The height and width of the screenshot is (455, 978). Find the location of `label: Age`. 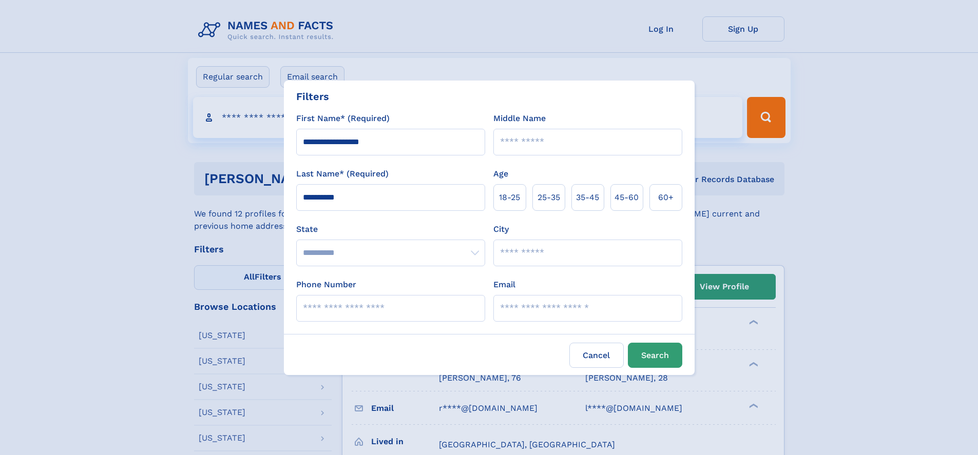

label: Age is located at coordinates (500, 174).